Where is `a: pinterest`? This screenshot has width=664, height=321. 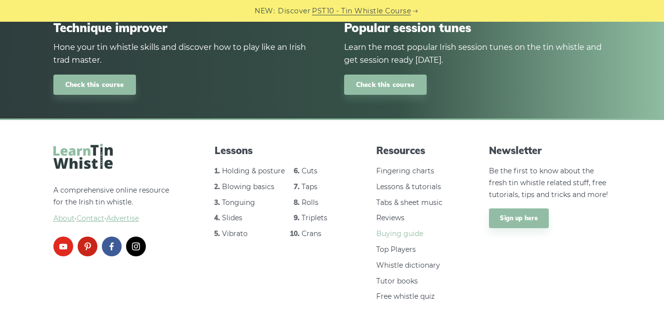 a: pinterest is located at coordinates (88, 247).